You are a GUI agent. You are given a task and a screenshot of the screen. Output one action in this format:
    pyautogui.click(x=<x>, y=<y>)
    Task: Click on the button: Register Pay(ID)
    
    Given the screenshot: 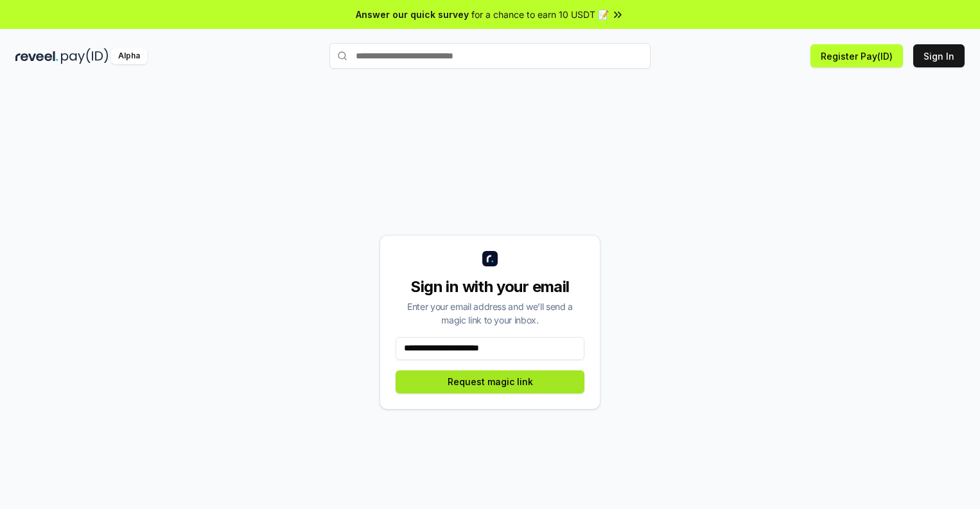 What is the action you would take?
    pyautogui.click(x=857, y=56)
    